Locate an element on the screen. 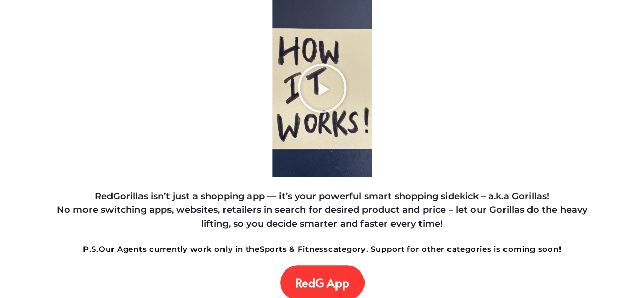 The image size is (644, 298). strong: Our Agents currently work only in the category. Support for other categories is coming soon! is located at coordinates (321, 249).